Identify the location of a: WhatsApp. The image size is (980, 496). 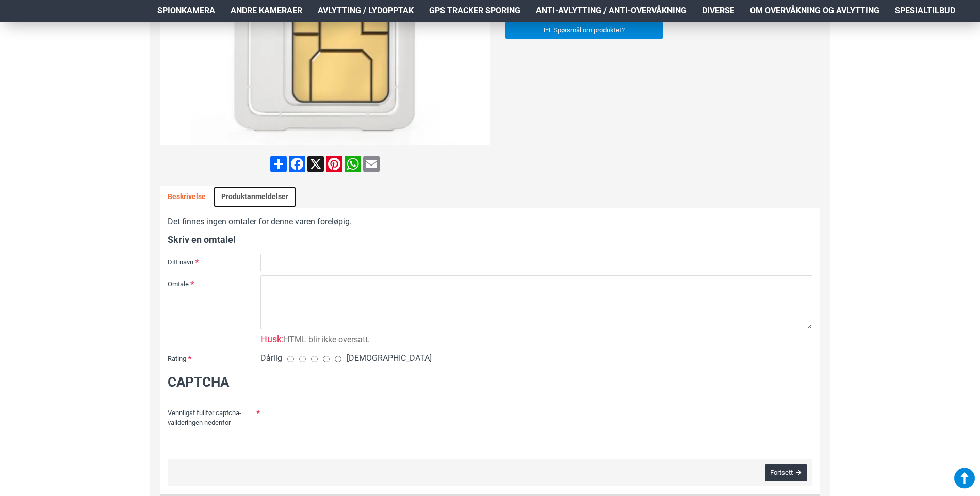
(353, 164).